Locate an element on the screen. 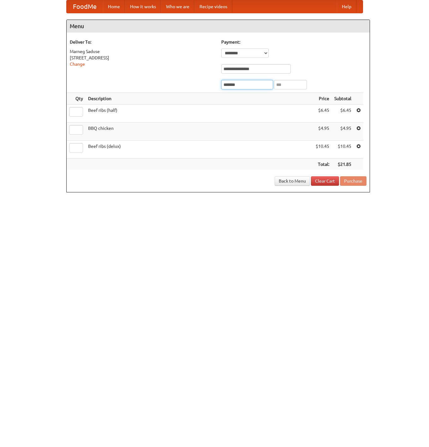  h4: Menu is located at coordinates (218, 26).